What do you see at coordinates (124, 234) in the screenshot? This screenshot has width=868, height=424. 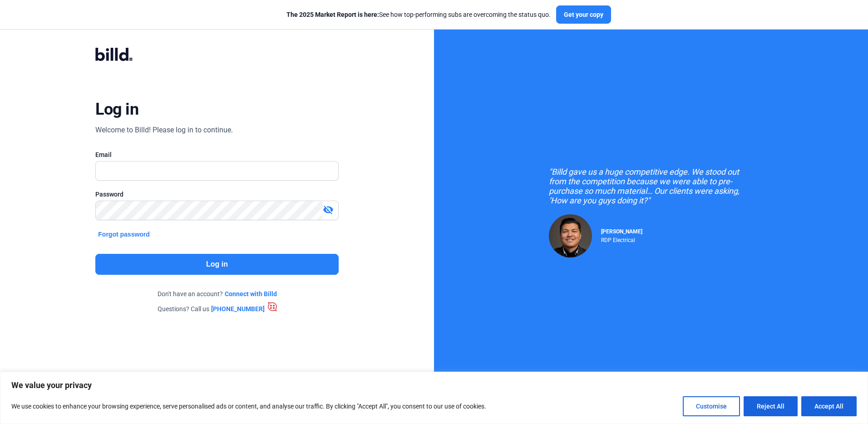 I see `button: Forgot password` at bounding box center [124, 234].